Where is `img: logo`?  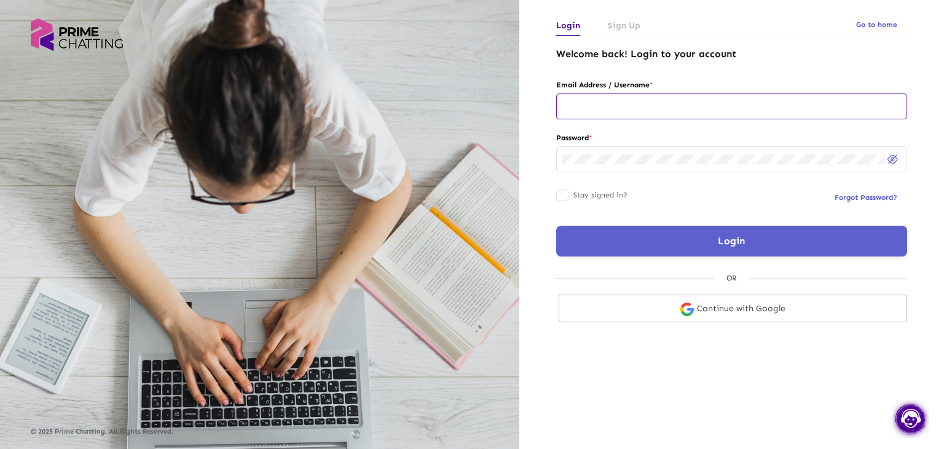
img: logo is located at coordinates (77, 34).